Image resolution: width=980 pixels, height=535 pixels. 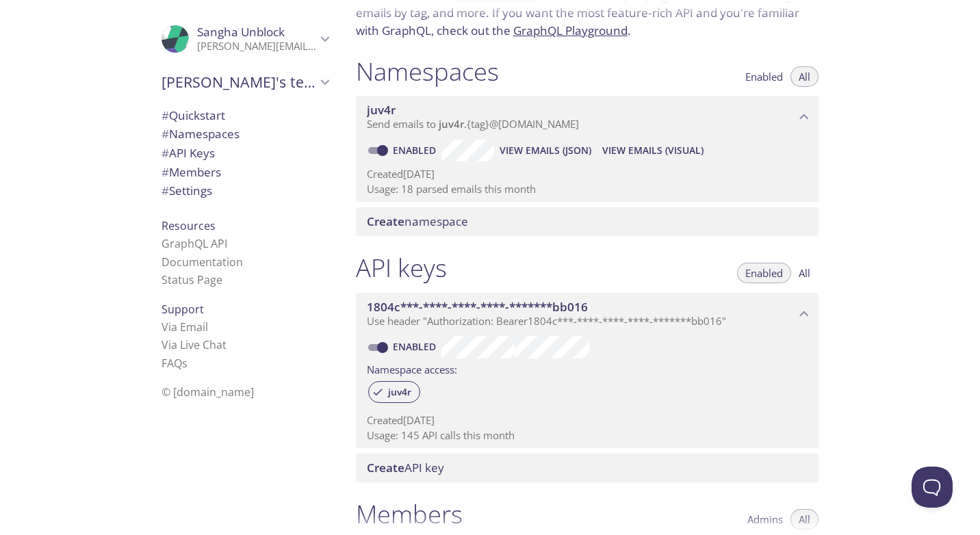 What do you see at coordinates (245, 135) in the screenshot?
I see `div: Namespaces` at bounding box center [245, 135].